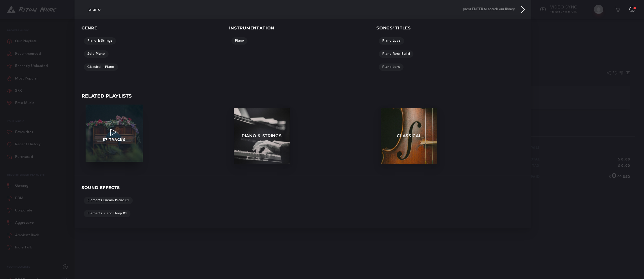 The width and height of the screenshot is (644, 279). Describe the element at coordinates (563, 12) in the screenshot. I see `span: YouTube / Vimeo URL` at that location.